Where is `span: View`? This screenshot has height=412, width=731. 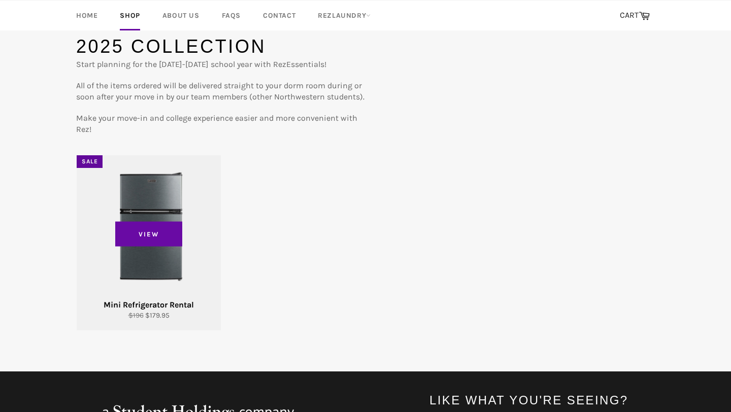
span: View is located at coordinates (149, 234).